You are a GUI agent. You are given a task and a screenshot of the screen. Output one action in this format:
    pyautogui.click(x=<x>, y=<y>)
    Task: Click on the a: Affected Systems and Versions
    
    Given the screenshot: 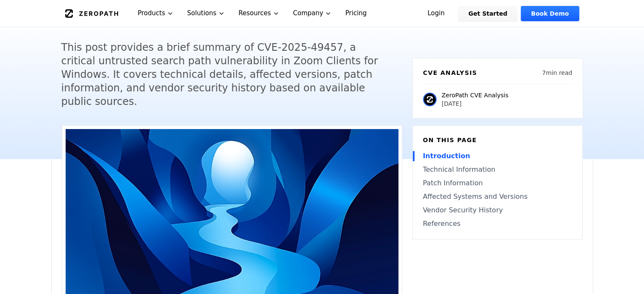 What is the action you would take?
    pyautogui.click(x=498, y=197)
    